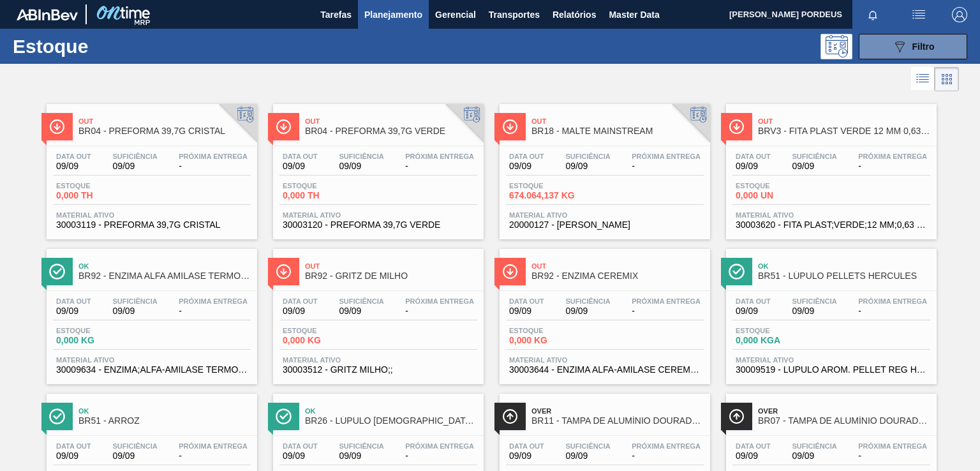 This screenshot has height=471, width=980. What do you see at coordinates (165, 131) in the screenshot?
I see `span: BR04 - PREFORMA 39,7G CRISTAL` at bounding box center [165, 131].